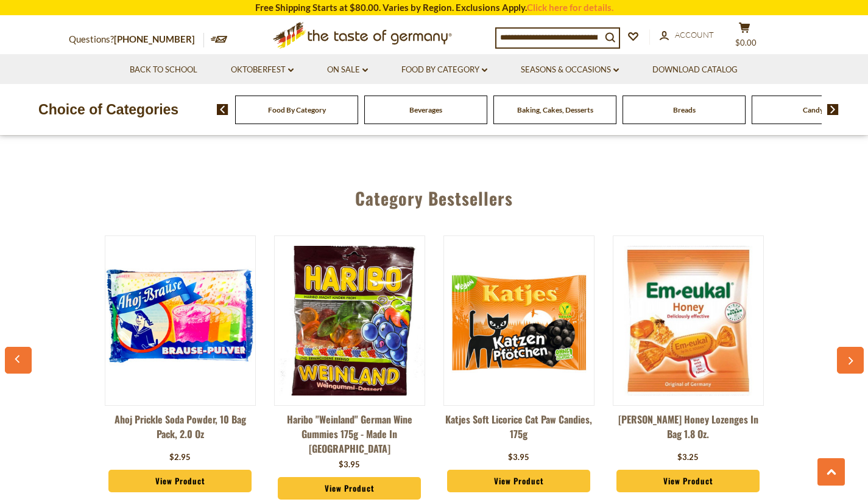 This screenshot has height=502, width=868. What do you see at coordinates (833, 109) in the screenshot?
I see `img: next arrow` at bounding box center [833, 109].